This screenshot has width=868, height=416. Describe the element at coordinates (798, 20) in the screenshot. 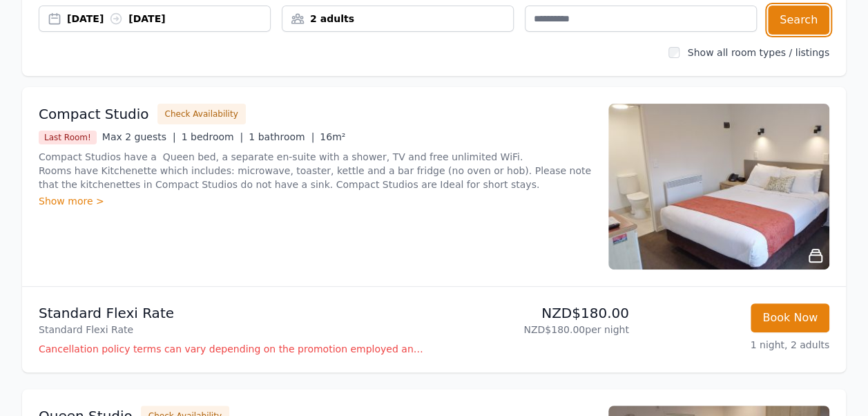

I see `button: Search` at that location.